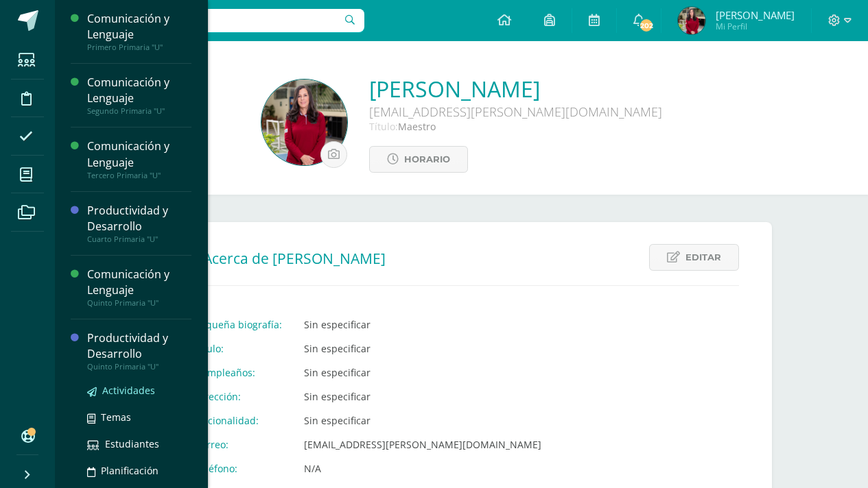  What do you see at coordinates (139, 239) in the screenshot?
I see `div: Cuarto Primaria "U"` at bounding box center [139, 239].